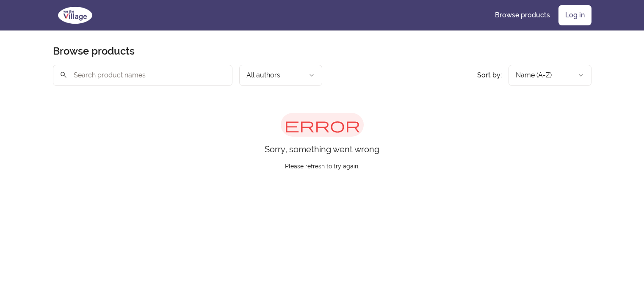 The height and width of the screenshot is (294, 644). What do you see at coordinates (489, 75) in the screenshot?
I see `span: Sort by:` at bounding box center [489, 75].